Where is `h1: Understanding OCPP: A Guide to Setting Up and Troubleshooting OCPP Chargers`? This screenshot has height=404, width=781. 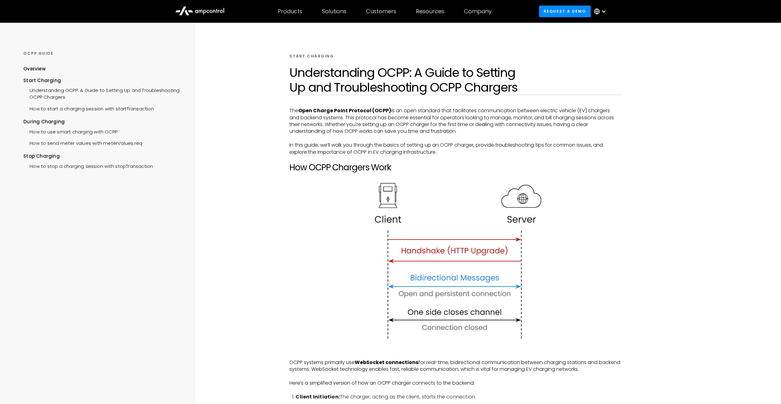 h1: Understanding OCPP: A Guide to Setting Up and Troubleshooting OCPP Chargers is located at coordinates (455, 80).